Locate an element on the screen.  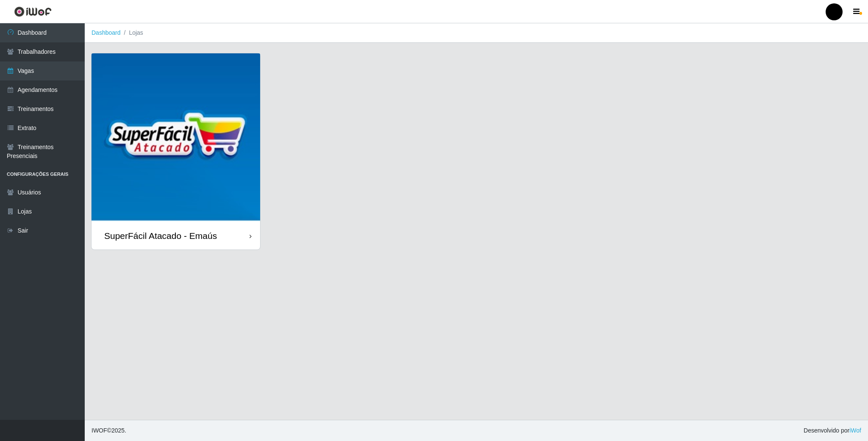
img: CoreUI Logo is located at coordinates (32, 12).